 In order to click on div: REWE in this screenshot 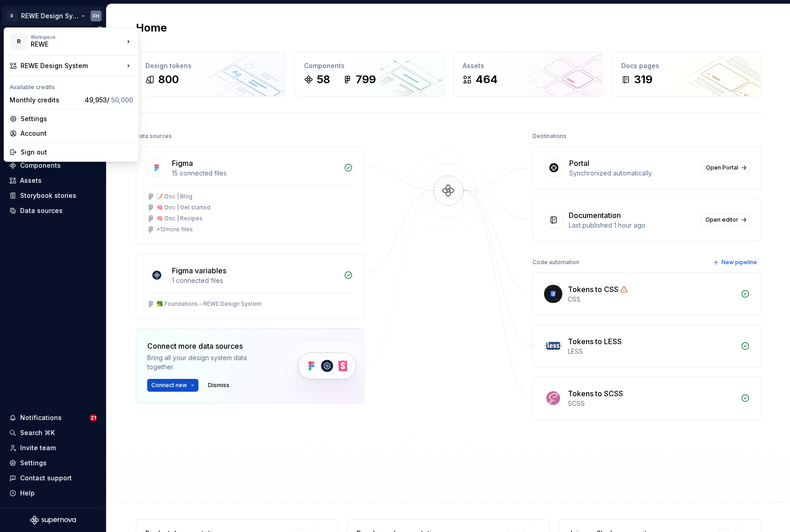, I will do `click(69, 45)`.